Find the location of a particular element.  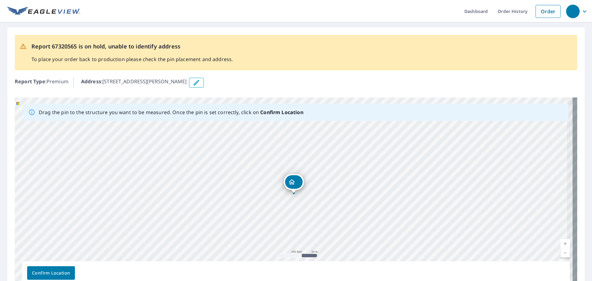

b: Report Type is located at coordinates (30, 81).